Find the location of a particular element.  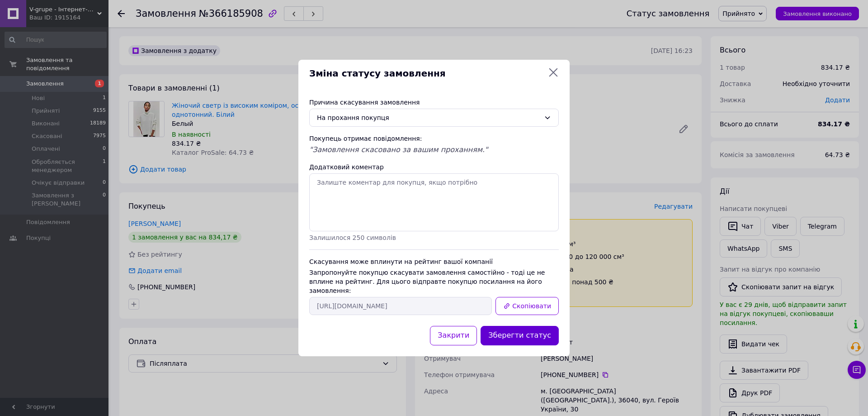

span: Зміна статусу замовлення is located at coordinates (426, 73).